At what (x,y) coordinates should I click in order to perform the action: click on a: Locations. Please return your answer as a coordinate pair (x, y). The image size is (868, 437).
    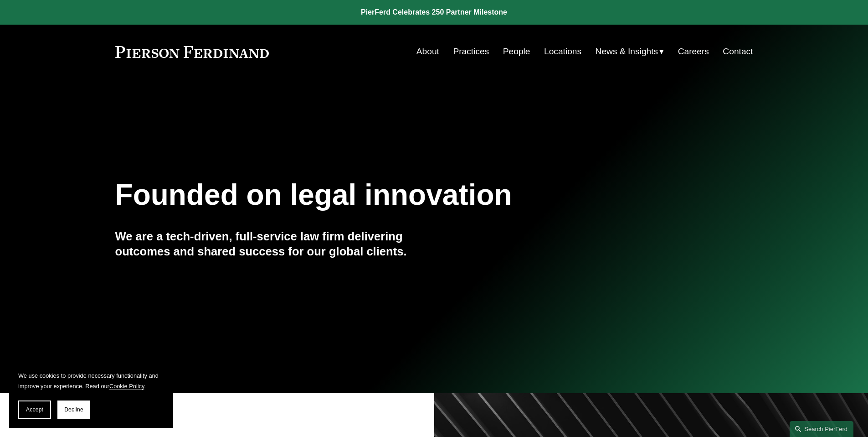
    Looking at the image, I should click on (563, 51).